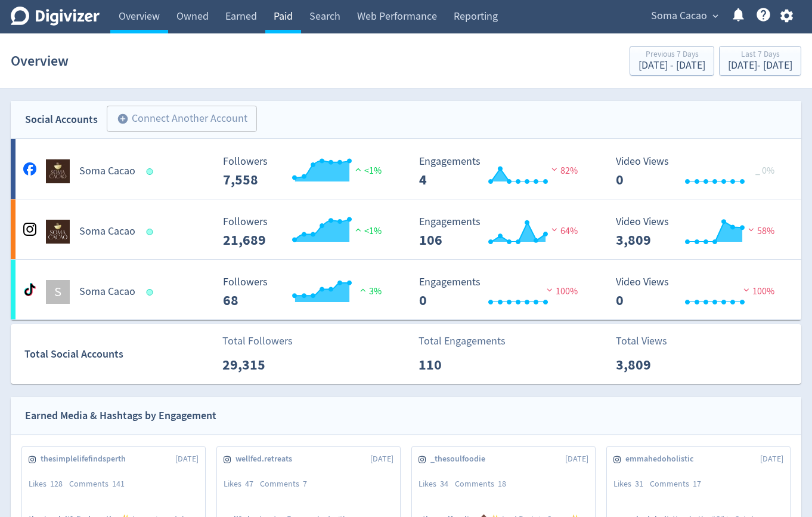 The height and width of the screenshot is (517, 812). What do you see at coordinates (716, 16) in the screenshot?
I see `span: expand_more` at bounding box center [716, 16].